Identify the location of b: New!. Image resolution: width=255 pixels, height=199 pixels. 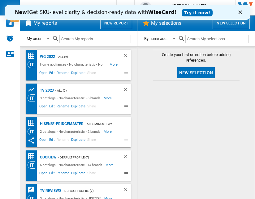
(17, 7).